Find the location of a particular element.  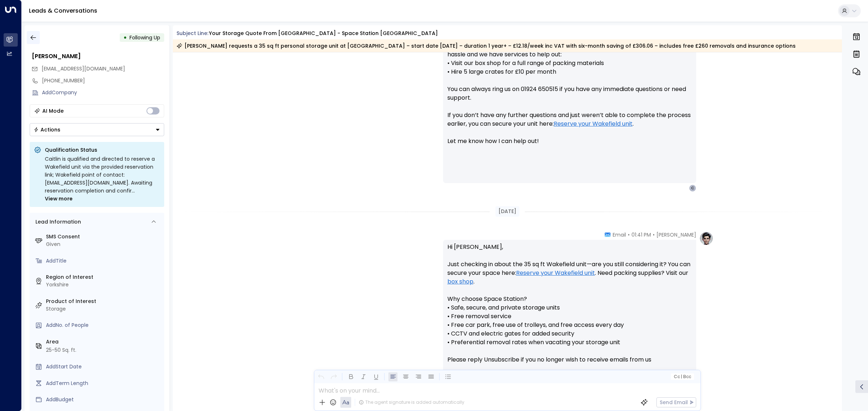

span: Subject Line: is located at coordinates (193, 33).